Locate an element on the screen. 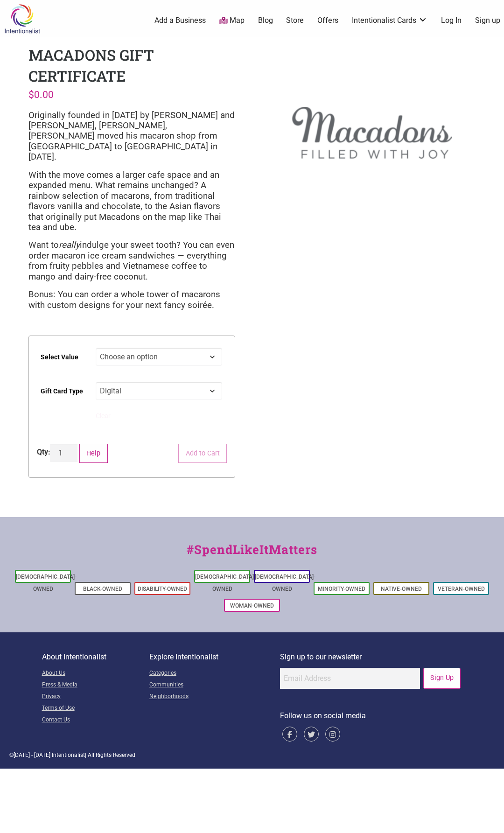 The image size is (504, 833). label: Select Value is located at coordinates (60, 357).